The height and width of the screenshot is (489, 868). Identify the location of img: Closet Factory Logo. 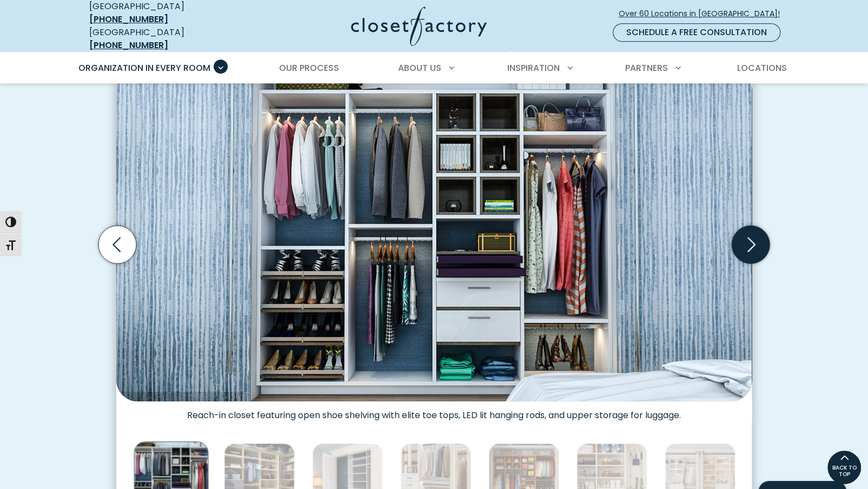
(419, 26).